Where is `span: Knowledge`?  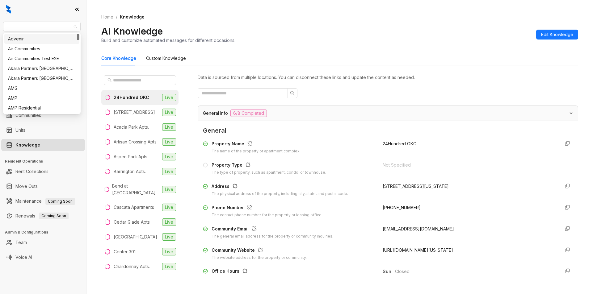 span: Knowledge is located at coordinates (132, 17).